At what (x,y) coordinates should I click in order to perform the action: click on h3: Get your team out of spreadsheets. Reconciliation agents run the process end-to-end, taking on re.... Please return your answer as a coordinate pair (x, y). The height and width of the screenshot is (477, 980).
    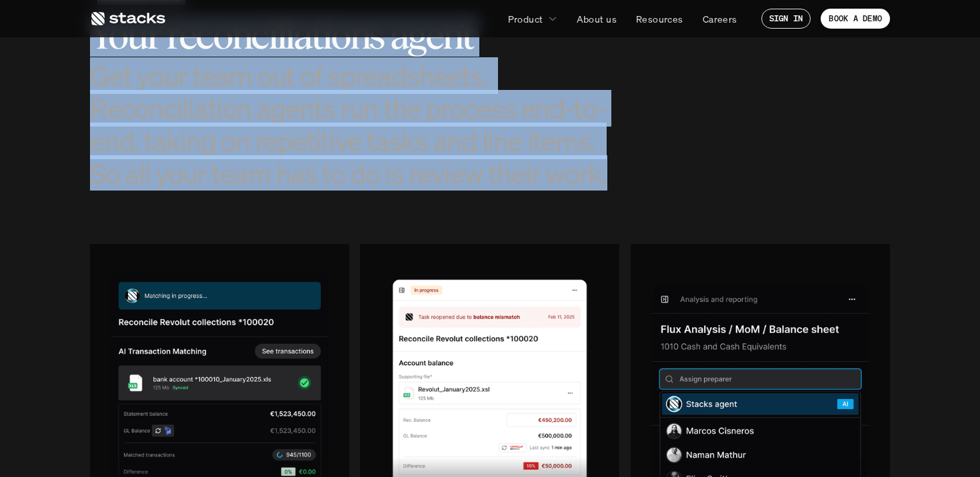
    Looking at the image, I should click on (356, 125).